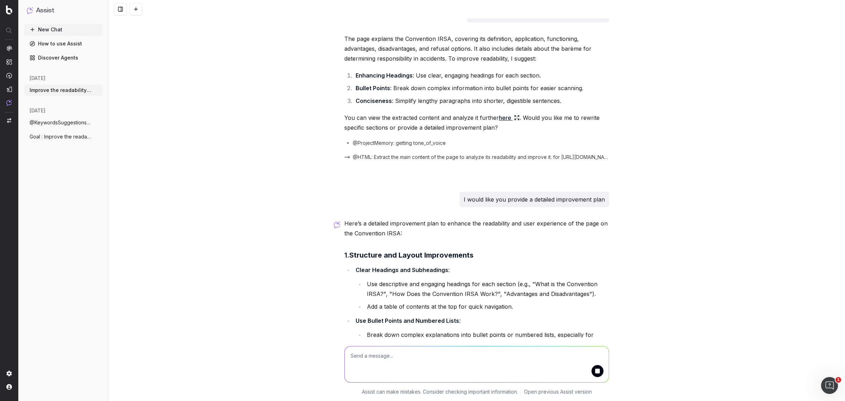 The height and width of the screenshot is (401, 845). What do you see at coordinates (9, 10) in the screenshot?
I see `img: Botify logo` at bounding box center [9, 10].